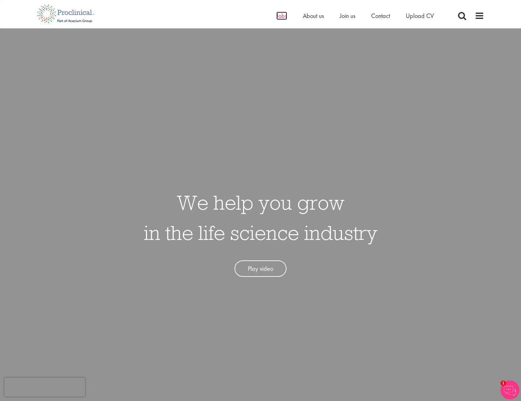  What do you see at coordinates (510, 390) in the screenshot?
I see `img: Chatbot` at bounding box center [510, 390].